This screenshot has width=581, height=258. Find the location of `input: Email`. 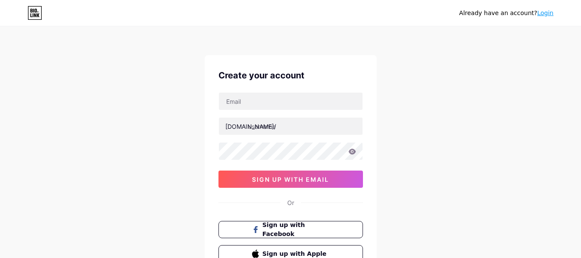

input: Email is located at coordinates (291, 101).